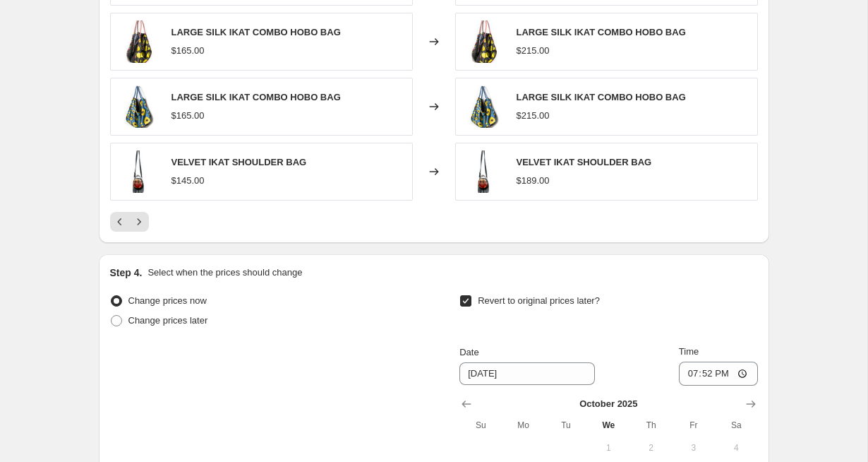 The width and height of the screenshot is (868, 462). I want to click on span: 2, so click(650, 448).